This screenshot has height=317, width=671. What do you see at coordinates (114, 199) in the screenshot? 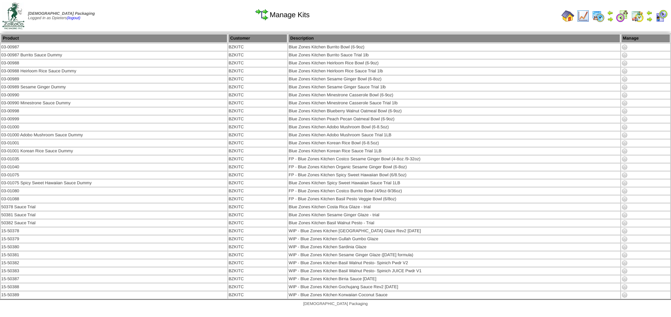
I see `td: 03-01088` at bounding box center [114, 199].